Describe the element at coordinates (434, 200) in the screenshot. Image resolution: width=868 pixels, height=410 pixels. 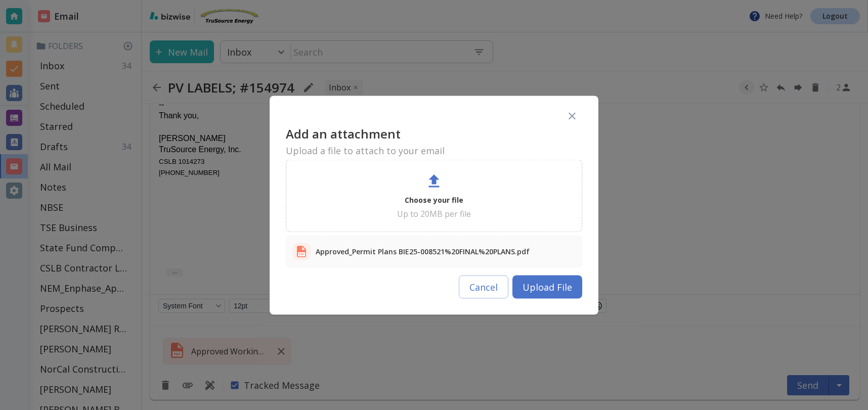
I see `p: Choose your file` at that location.